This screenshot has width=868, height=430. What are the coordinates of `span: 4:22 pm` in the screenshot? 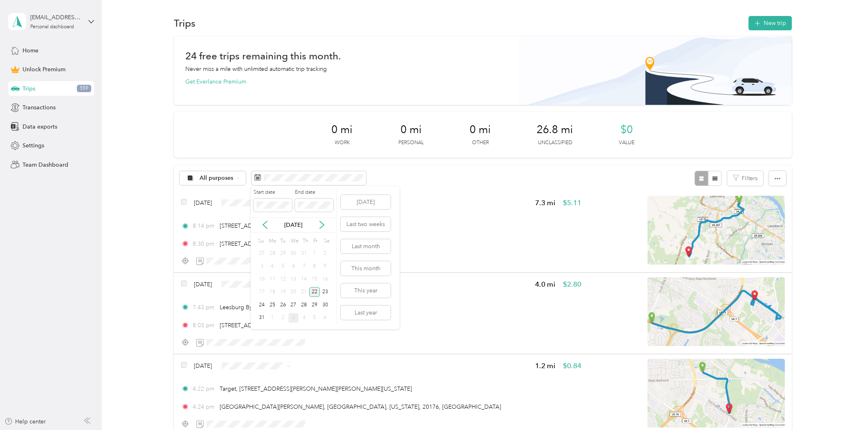 It's located at (204, 388).